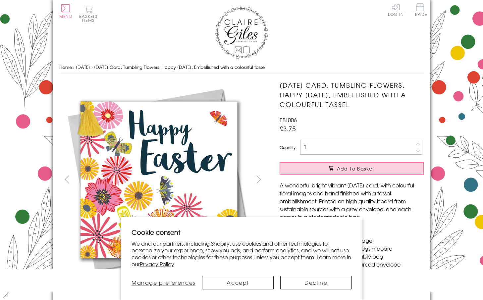 The height and width of the screenshot is (300, 483). I want to click on button: prev, so click(67, 179).